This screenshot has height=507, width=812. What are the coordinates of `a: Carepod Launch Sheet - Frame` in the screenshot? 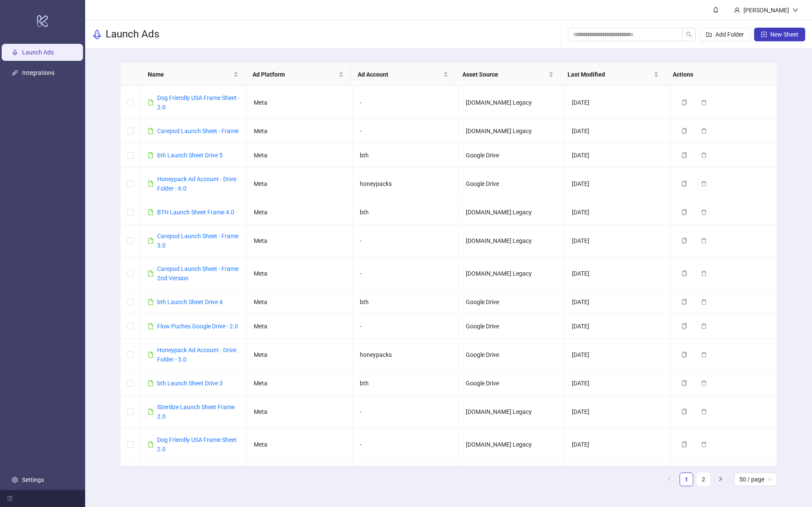 It's located at (198, 131).